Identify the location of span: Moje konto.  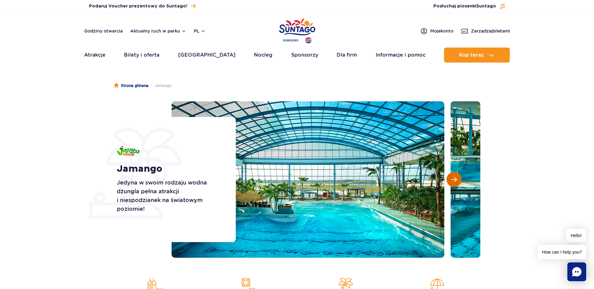
(442, 31).